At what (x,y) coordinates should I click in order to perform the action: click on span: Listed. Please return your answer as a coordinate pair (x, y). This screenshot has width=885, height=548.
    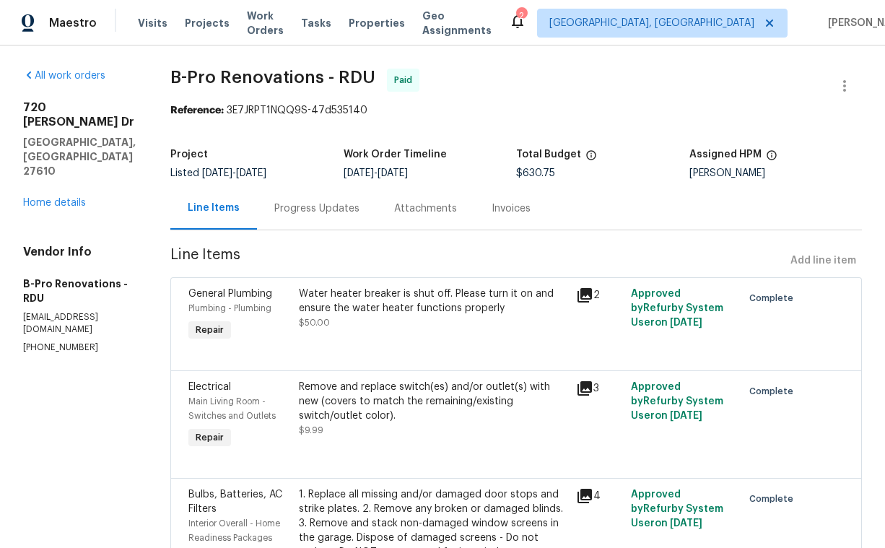
    Looking at the image, I should click on (218, 173).